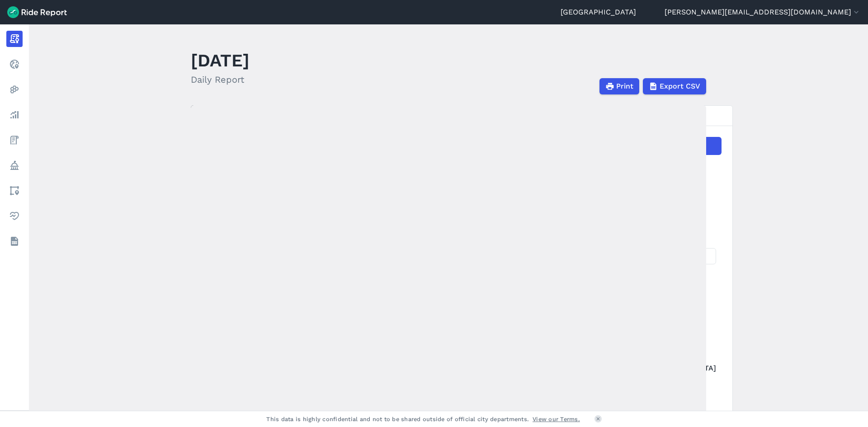 The width and height of the screenshot is (868, 427). What do you see at coordinates (15, 64) in the screenshot?
I see `a: Realtime` at bounding box center [15, 64].